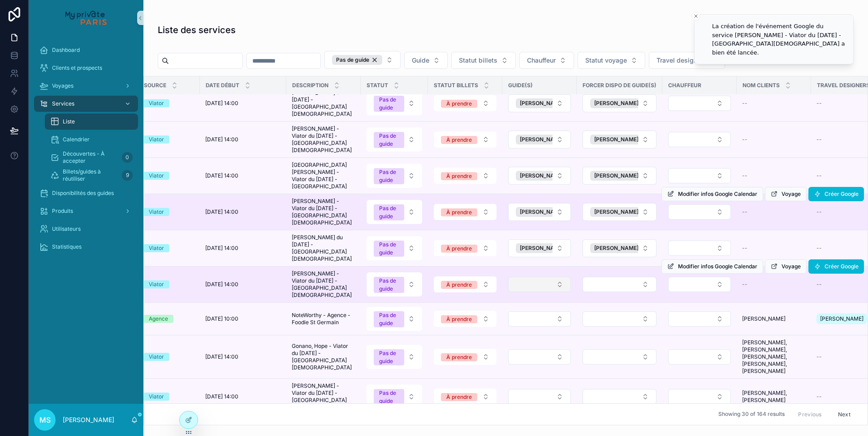 Image resolution: width=868 pixels, height=436 pixels. I want to click on div: 0, so click(127, 157).